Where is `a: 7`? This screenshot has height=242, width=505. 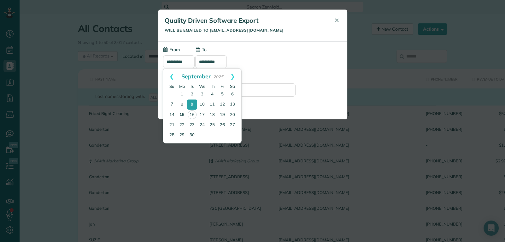 a: 7 is located at coordinates (172, 104).